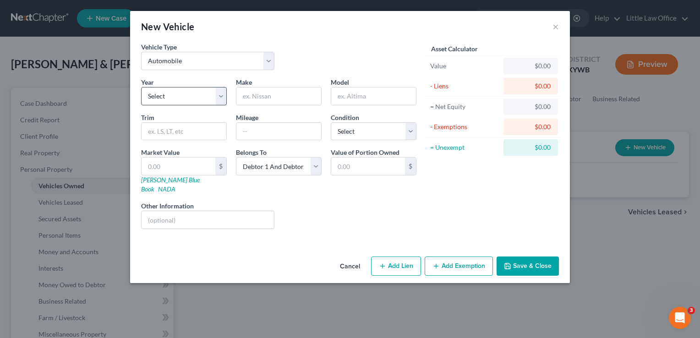 This screenshot has width=700, height=338. What do you see at coordinates (167, 206) in the screenshot?
I see `label: Other Information` at bounding box center [167, 206].